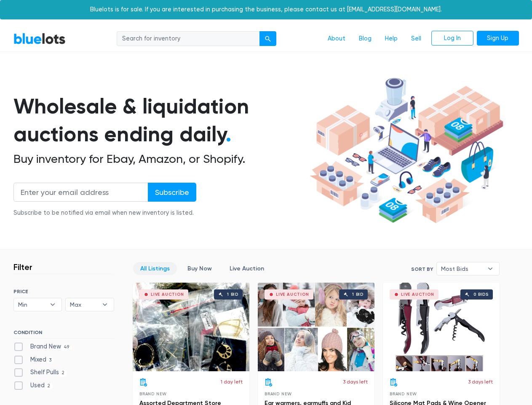  Describe the element at coordinates (416, 39) in the screenshot. I see `a: Sell` at that location.